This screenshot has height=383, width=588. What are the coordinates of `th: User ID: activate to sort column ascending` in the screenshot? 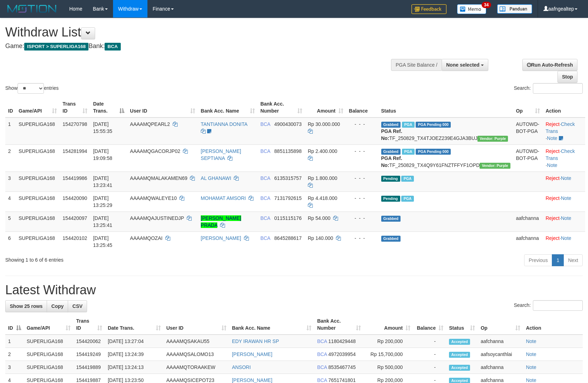 It's located at (162, 107).